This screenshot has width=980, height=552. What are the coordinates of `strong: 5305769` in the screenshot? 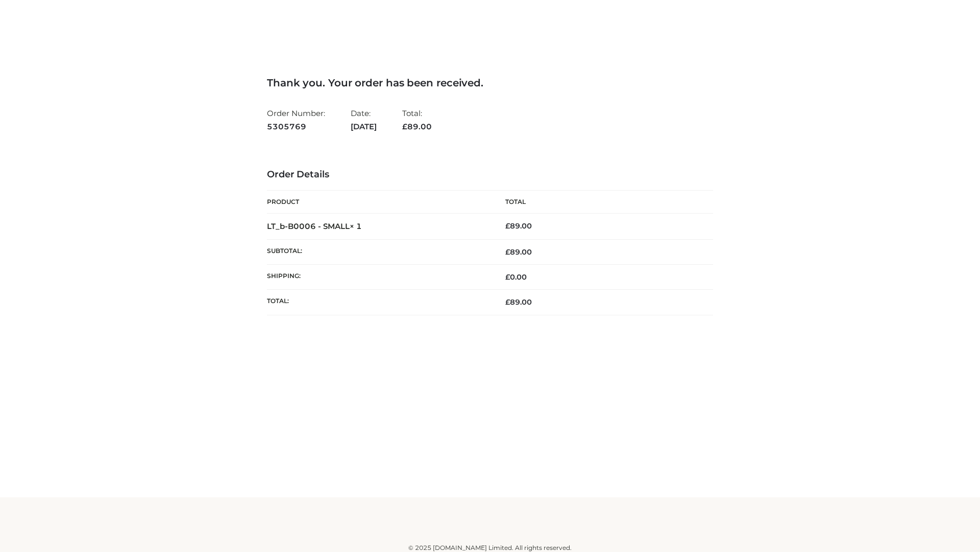 It's located at (296, 127).